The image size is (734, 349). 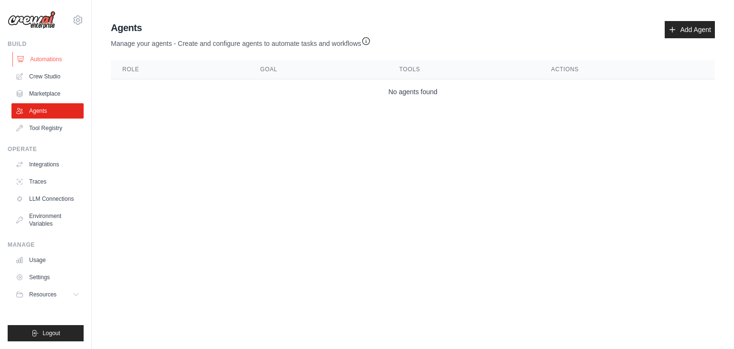 I want to click on button: Logout, so click(x=45, y=333).